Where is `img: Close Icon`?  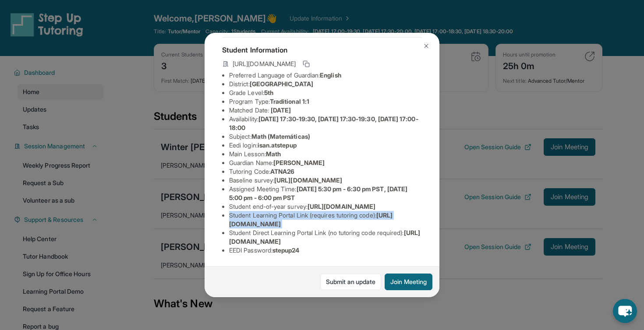
img: Close Icon is located at coordinates (427, 46).